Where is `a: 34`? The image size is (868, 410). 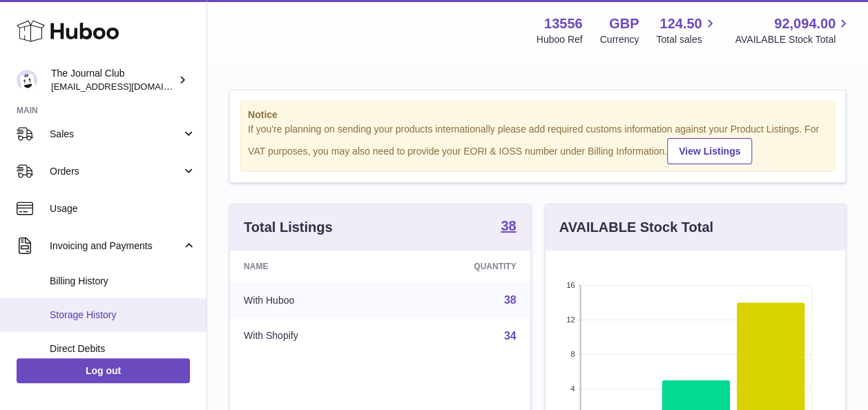 a: 34 is located at coordinates (510, 335).